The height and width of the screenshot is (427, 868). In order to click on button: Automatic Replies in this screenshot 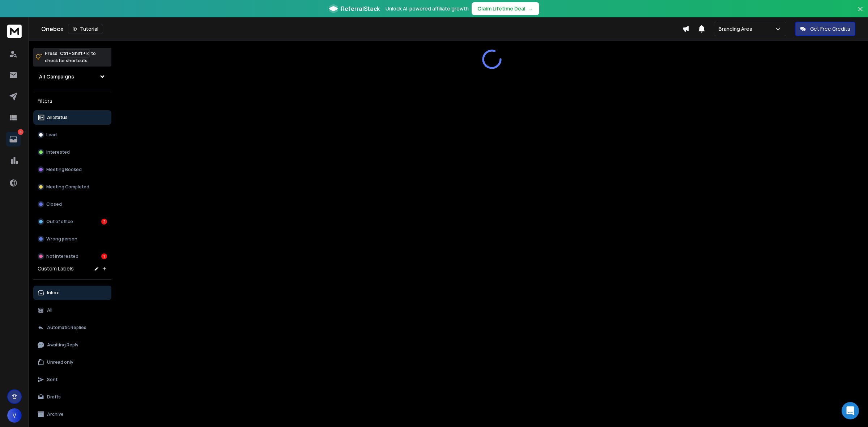, I will do `click(72, 328)`.